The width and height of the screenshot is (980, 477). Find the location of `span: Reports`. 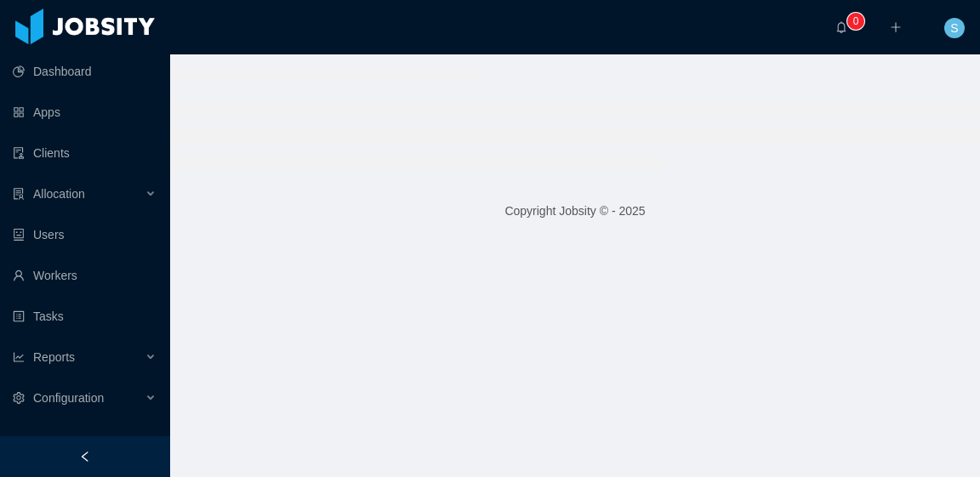

span: Reports is located at coordinates (53, 357).